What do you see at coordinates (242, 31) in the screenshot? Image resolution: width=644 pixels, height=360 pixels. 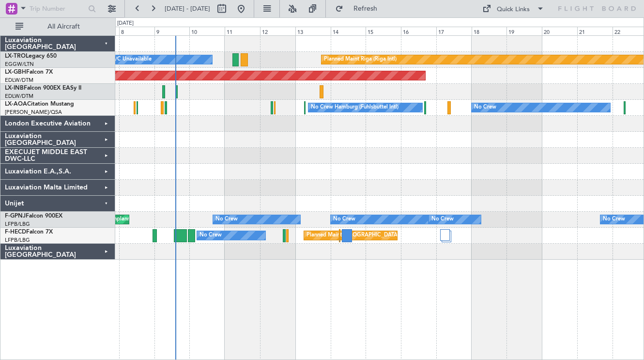 I see `div: 11` at bounding box center [242, 31].